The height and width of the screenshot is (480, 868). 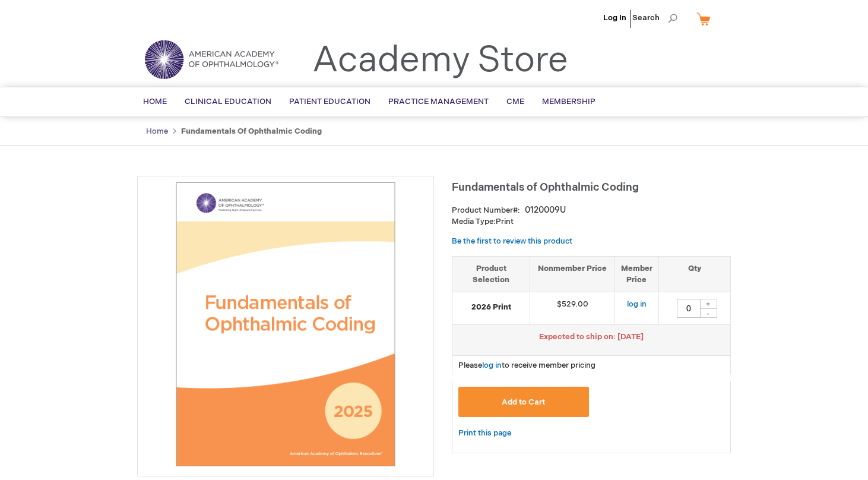 What do you see at coordinates (157, 131) in the screenshot?
I see `a: Home` at bounding box center [157, 131].